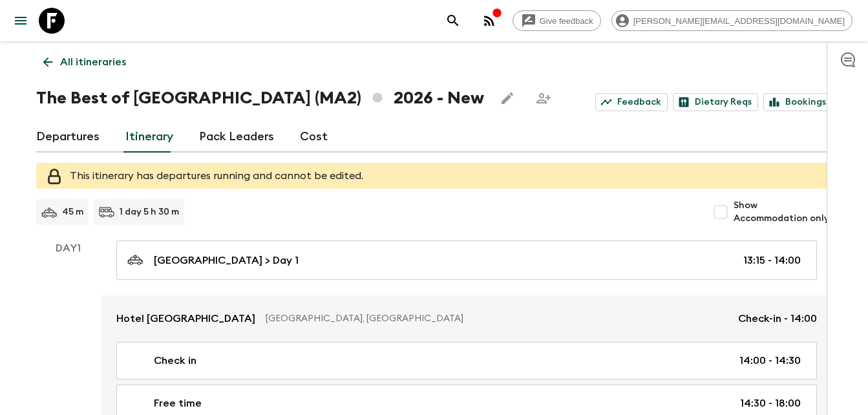 The width and height of the screenshot is (868, 415). What do you see at coordinates (507, 98) in the screenshot?
I see `button: Edit this itinerary` at bounding box center [507, 98].